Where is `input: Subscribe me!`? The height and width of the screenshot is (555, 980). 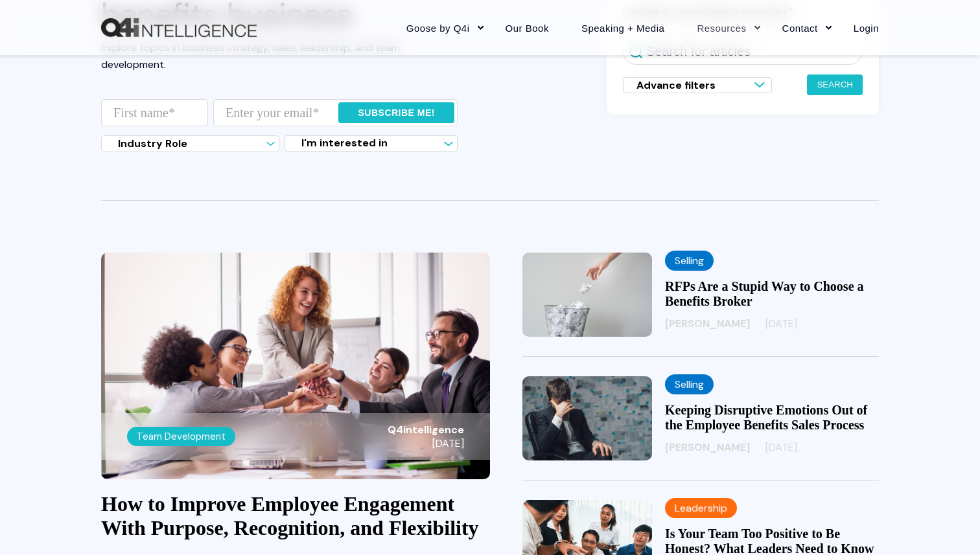
input: Subscribe me! is located at coordinates (396, 113).